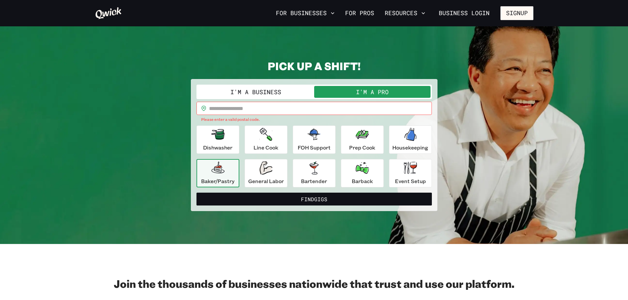  Describe the element at coordinates (411, 140) in the screenshot. I see `button: Housekeeping` at that location.